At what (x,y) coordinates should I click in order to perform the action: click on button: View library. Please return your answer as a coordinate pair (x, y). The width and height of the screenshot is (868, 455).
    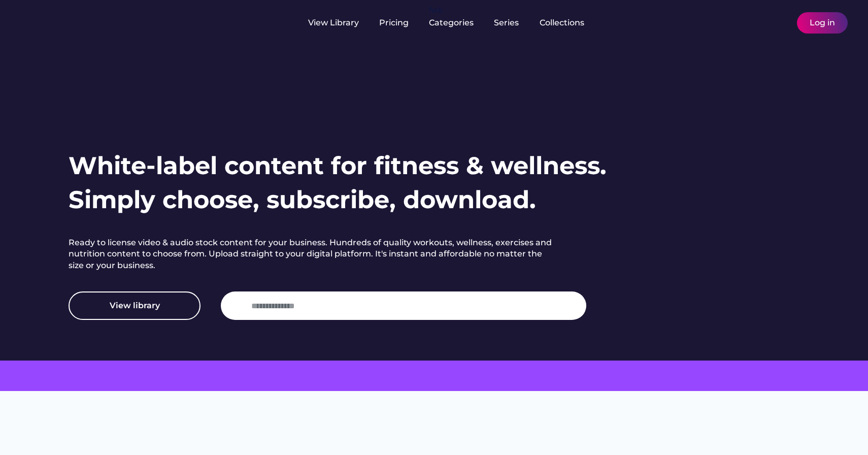
    Looking at the image, I should click on (134, 306).